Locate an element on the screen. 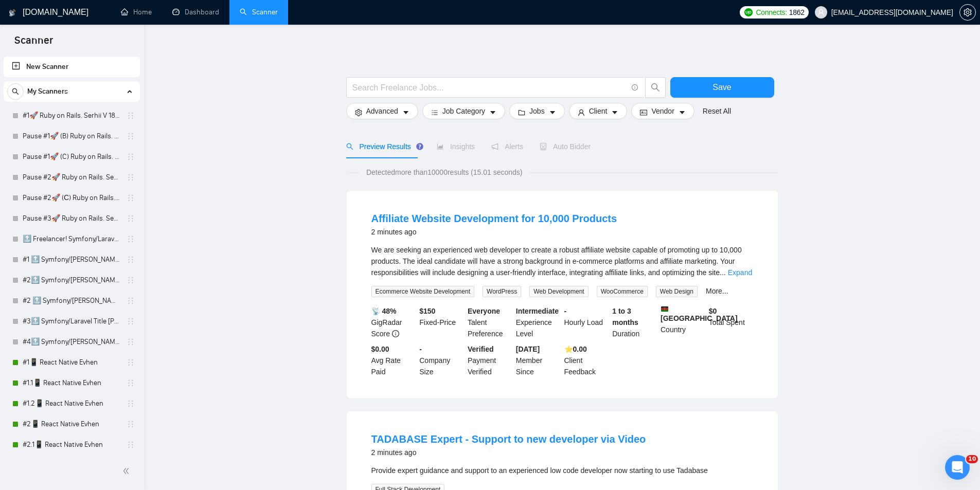 This screenshot has width=980, height=490. span: Auto Bidder is located at coordinates (565, 147).